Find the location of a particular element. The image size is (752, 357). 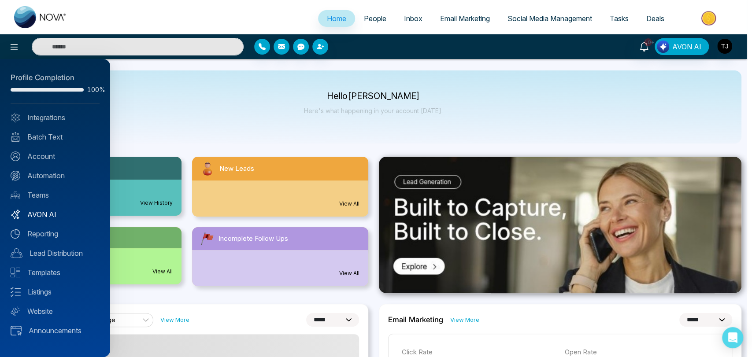

img: Automation.svg is located at coordinates (15, 176).